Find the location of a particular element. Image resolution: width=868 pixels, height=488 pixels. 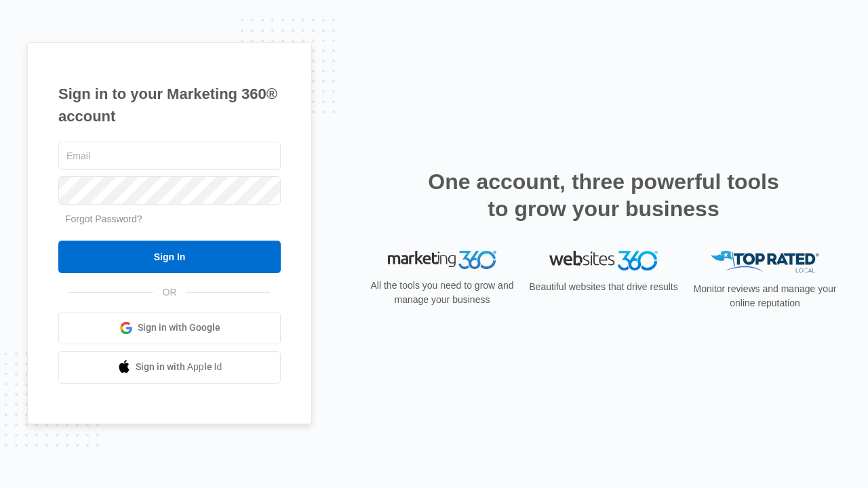

input: Sign In is located at coordinates (170, 257).